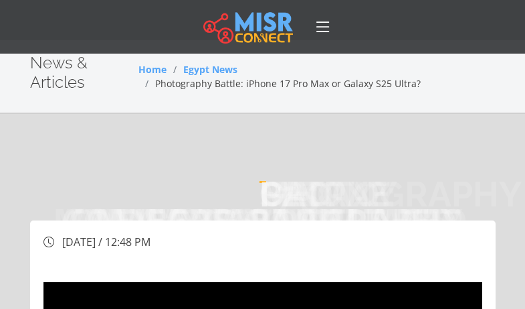 The height and width of the screenshot is (309, 525). What do you see at coordinates (210, 69) in the screenshot?
I see `span: Egypt News` at bounding box center [210, 69].